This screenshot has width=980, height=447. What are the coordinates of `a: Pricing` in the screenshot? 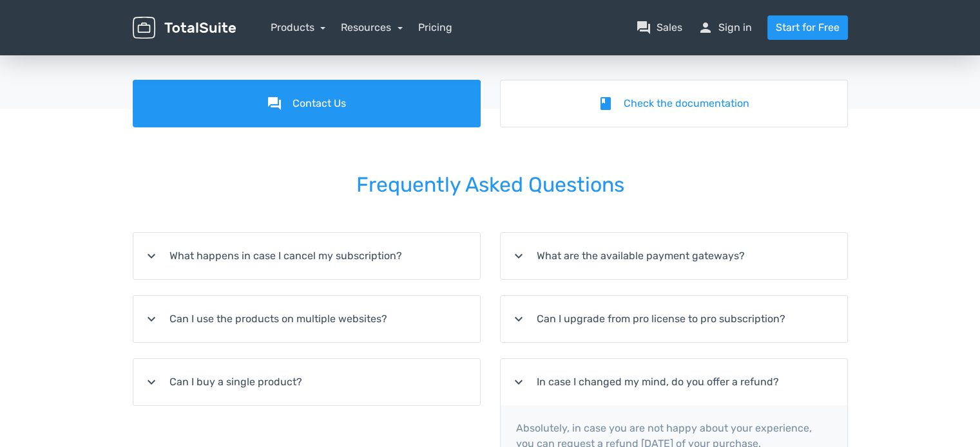 It's located at (435, 28).